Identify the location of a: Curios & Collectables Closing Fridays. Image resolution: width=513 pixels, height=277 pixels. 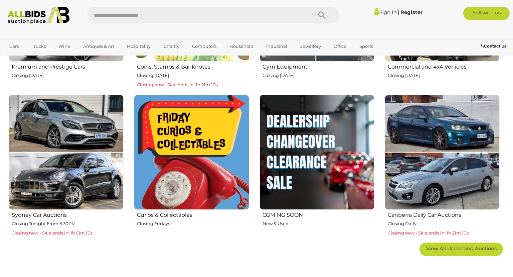
(191, 166).